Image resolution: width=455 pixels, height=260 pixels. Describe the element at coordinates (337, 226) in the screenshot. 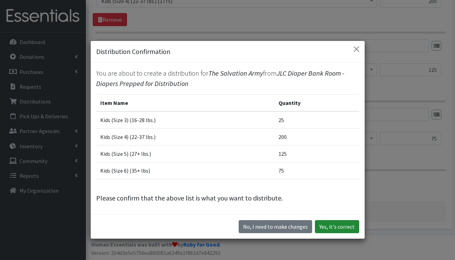

I see `button: Yes, it's correct` at that location.